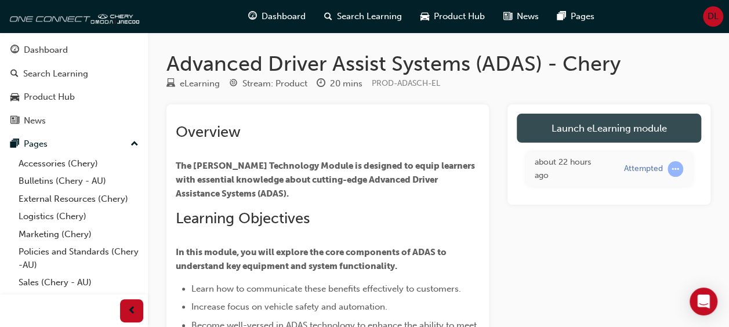  What do you see at coordinates (571, 169) in the screenshot?
I see `div: Fri Aug 22 2025 13:32:38 GMT+1000 (Australian Eastern Standard Time)` at bounding box center [571, 169].